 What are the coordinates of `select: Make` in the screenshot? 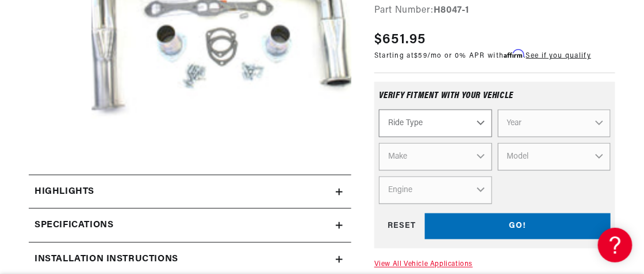 It's located at (435, 157).